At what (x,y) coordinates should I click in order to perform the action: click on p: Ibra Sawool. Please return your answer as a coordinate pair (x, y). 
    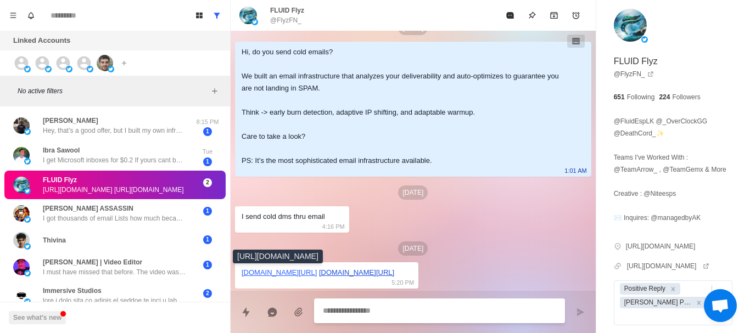
    Looking at the image, I should click on (61, 150).